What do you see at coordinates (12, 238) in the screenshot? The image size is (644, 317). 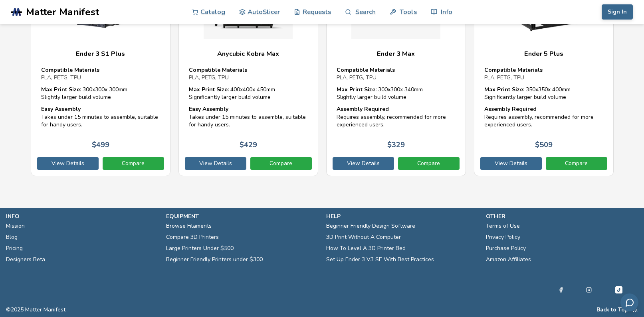 I see `a: Blog` at bounding box center [12, 238].